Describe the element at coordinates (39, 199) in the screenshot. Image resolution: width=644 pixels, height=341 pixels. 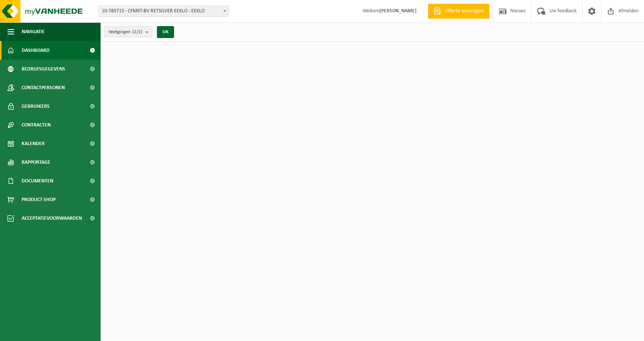
I see `span: Product Shop` at that location.